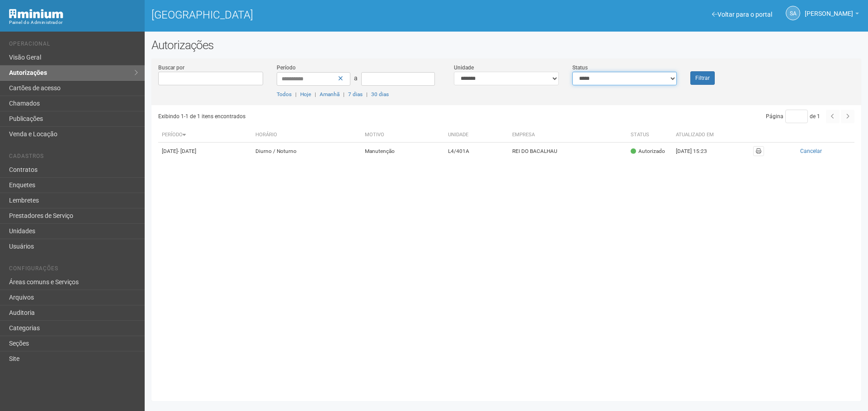 The width and height of the screenshot is (868, 411). Describe the element at coordinates (356, 78) in the screenshot. I see `span: a` at that location.